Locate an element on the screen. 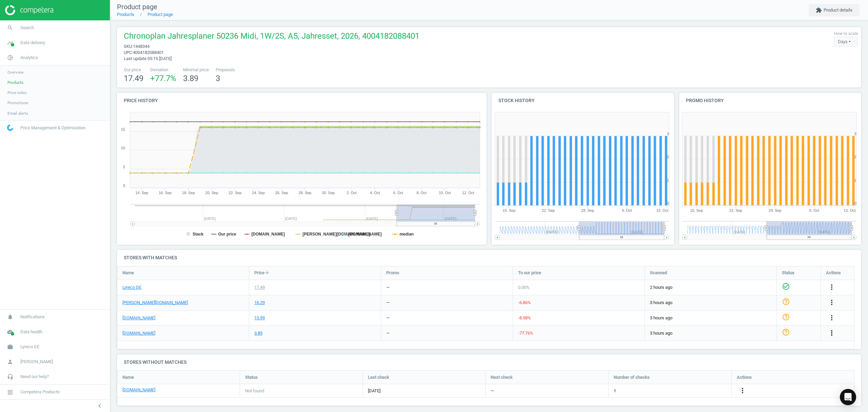  span: Notifications is located at coordinates (33, 317).